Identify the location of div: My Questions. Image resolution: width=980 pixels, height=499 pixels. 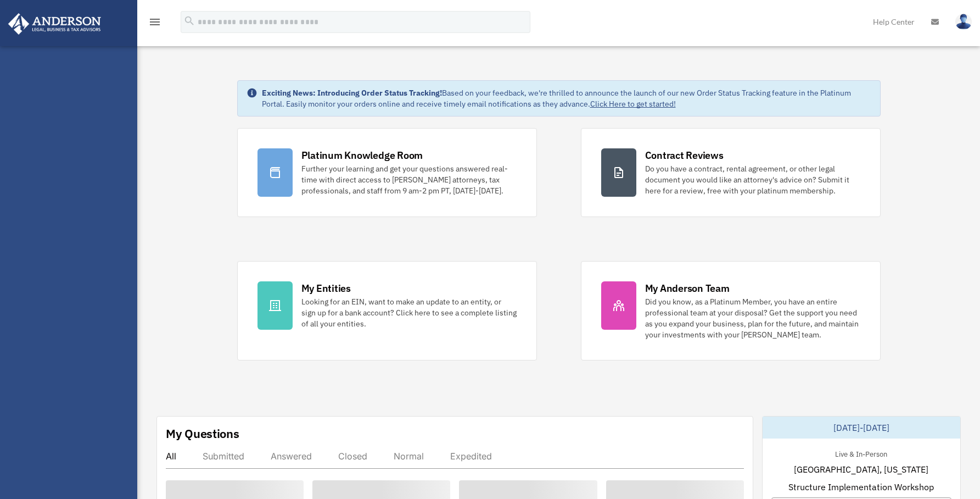
(203, 433).